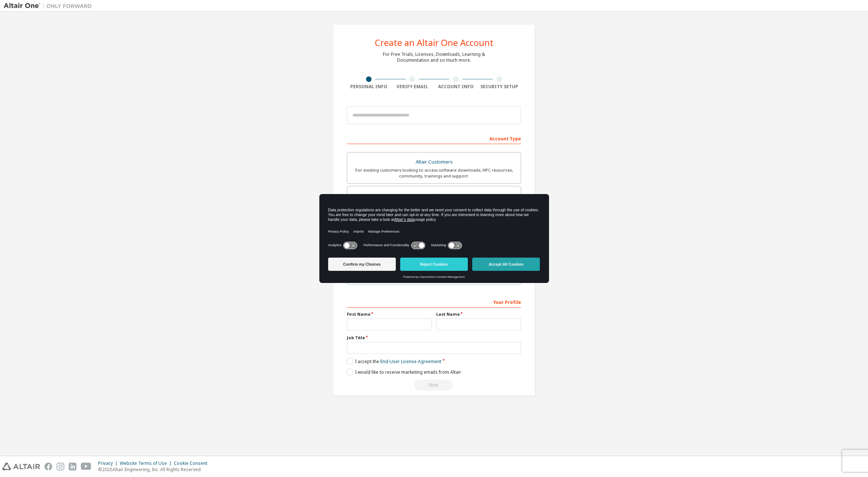 This screenshot has width=868, height=477. I want to click on img: altair_logo.svg, so click(21, 466).